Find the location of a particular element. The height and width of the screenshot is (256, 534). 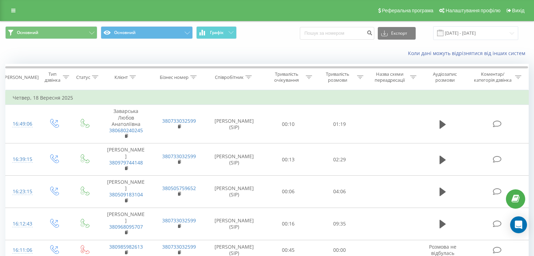

div: Аудіозапис розмови is located at coordinates (445, 77).